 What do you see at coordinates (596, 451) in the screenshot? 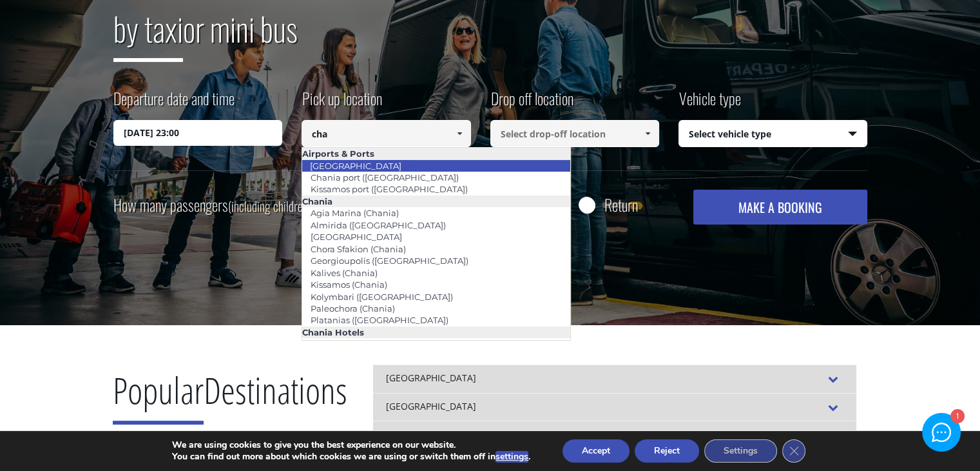
I see `button: Accept` at bounding box center [596, 451].